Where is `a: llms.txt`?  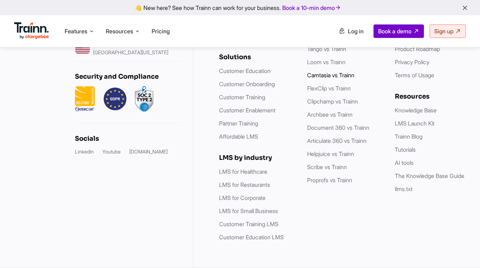 a: llms.txt is located at coordinates (404, 189).